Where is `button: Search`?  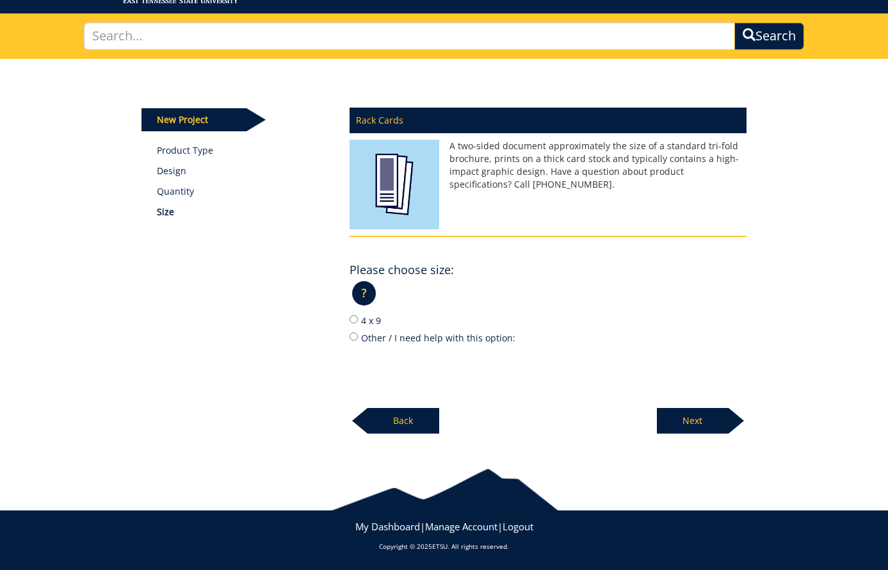
button: Search is located at coordinates (769, 36).